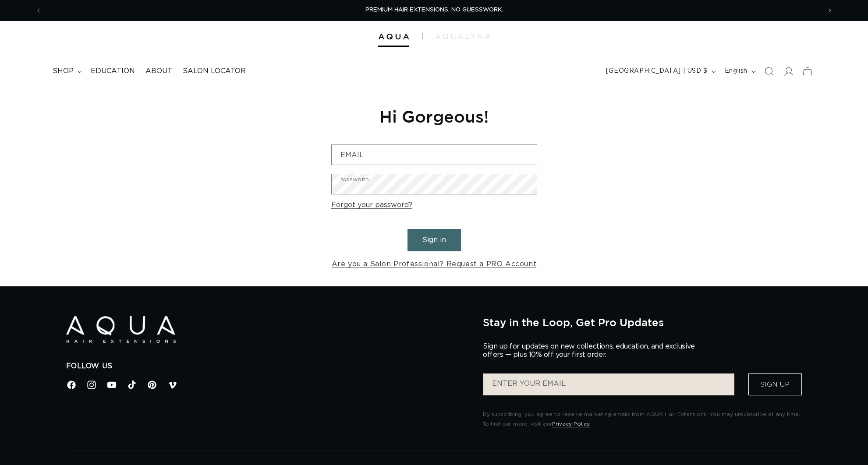  Describe the element at coordinates (434, 116) in the screenshot. I see `h1: Hi Gorgeous!` at that location.